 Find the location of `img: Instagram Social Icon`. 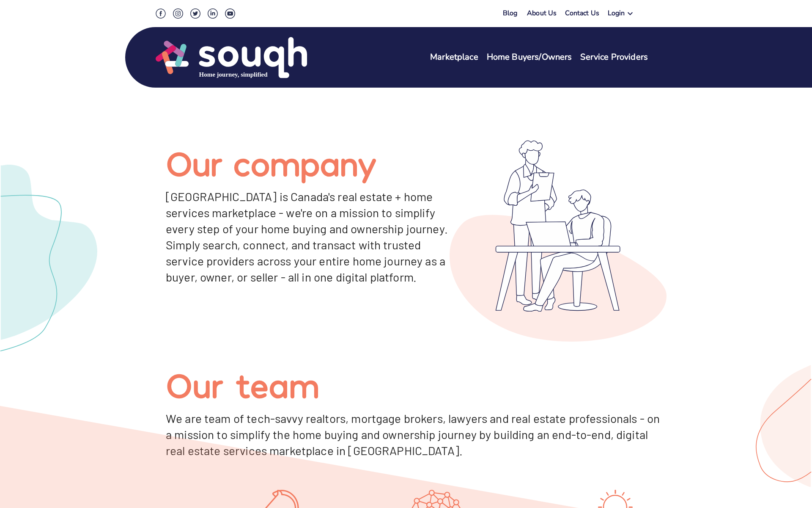

img: Instagram Social Icon is located at coordinates (178, 13).